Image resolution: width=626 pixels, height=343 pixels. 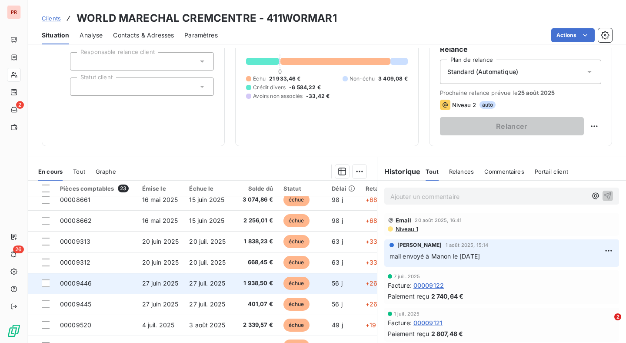 What do you see at coordinates (536, 93) in the screenshot?
I see `span: 25 août 2025` at bounding box center [536, 93].